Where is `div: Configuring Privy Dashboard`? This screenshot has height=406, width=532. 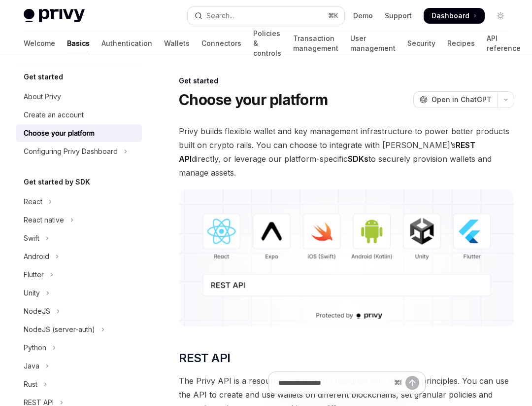
div: Configuring Privy Dashboard is located at coordinates (70, 152).